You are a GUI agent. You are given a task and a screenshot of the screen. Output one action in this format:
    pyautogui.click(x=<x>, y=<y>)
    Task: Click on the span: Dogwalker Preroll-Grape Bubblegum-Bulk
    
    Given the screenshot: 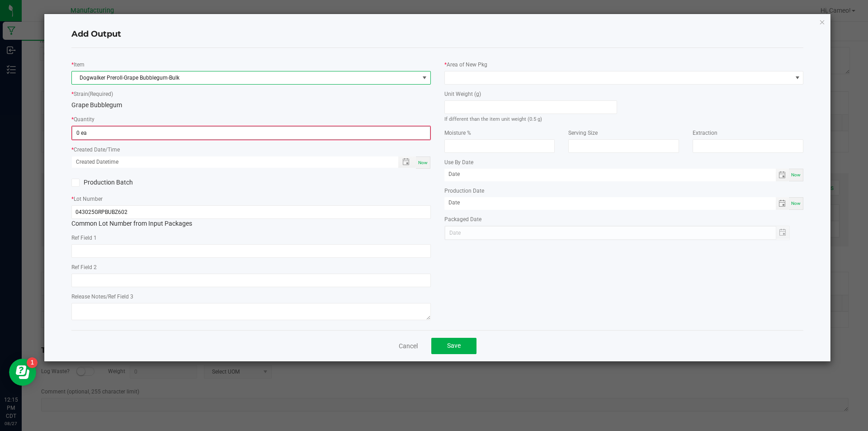 What is the action you would take?
    pyautogui.click(x=245, y=78)
    